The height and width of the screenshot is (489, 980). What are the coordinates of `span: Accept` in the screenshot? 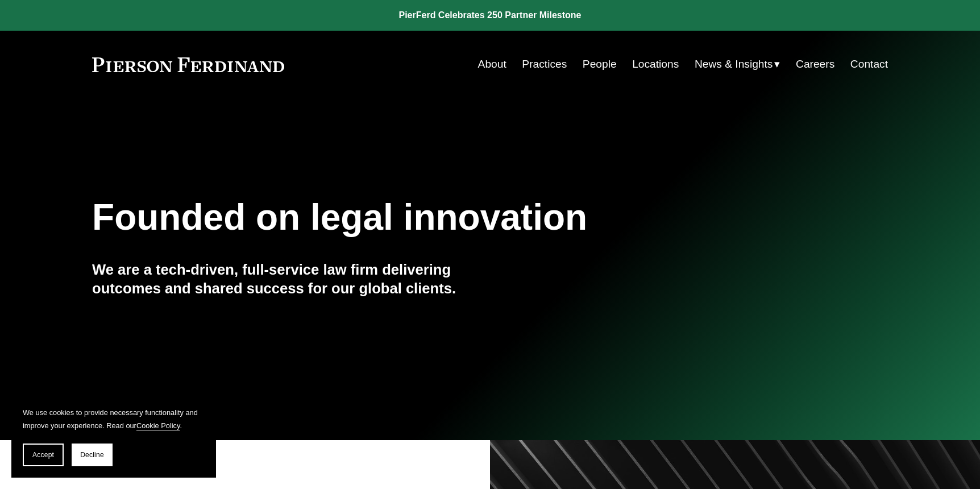 It's located at (43, 455).